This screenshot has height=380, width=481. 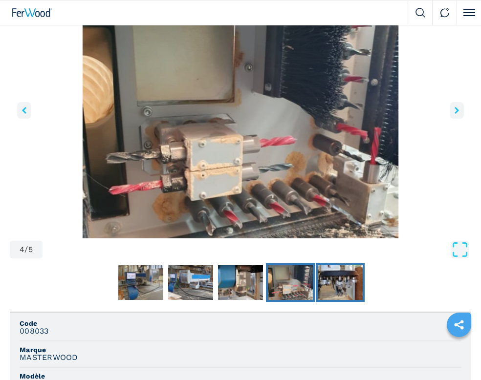 I want to click on button: Go to Slide 3, so click(x=240, y=283).